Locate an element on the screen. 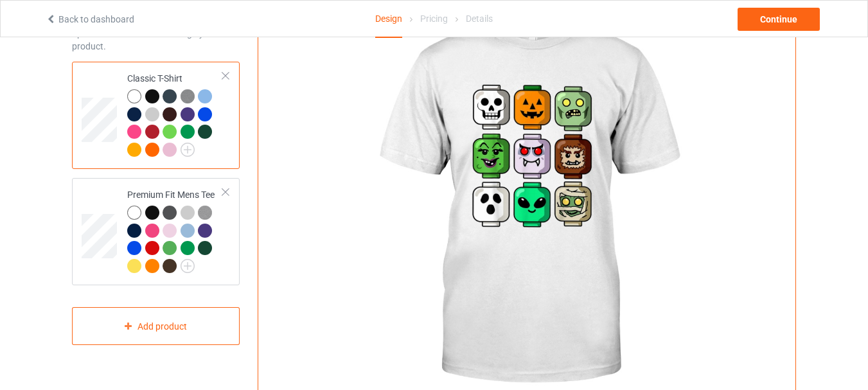 The height and width of the screenshot is (390, 868). div: Pricing is located at coordinates (434, 19).